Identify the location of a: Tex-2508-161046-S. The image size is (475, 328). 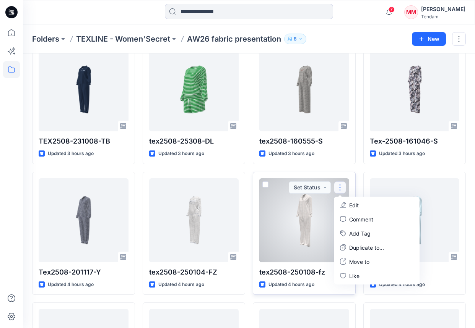
(414, 89).